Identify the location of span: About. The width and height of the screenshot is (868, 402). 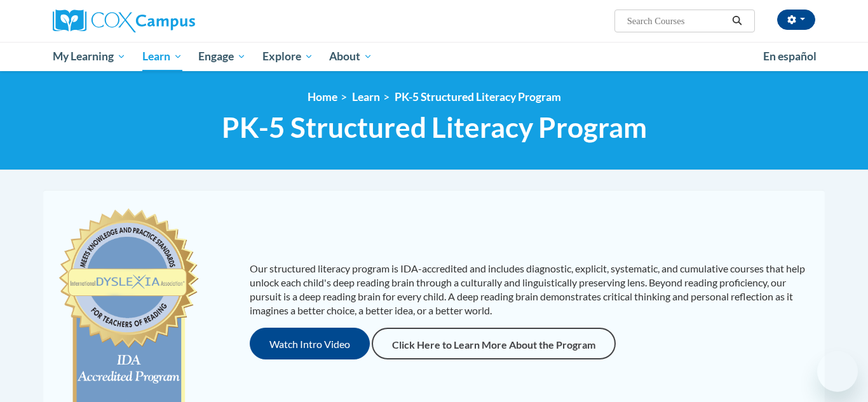
(351, 56).